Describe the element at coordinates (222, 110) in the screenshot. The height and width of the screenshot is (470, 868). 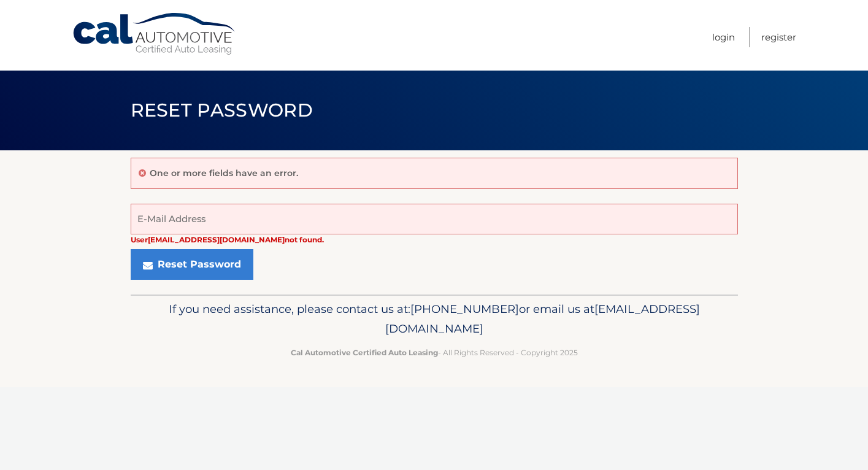
I see `span: Reset Password` at that location.